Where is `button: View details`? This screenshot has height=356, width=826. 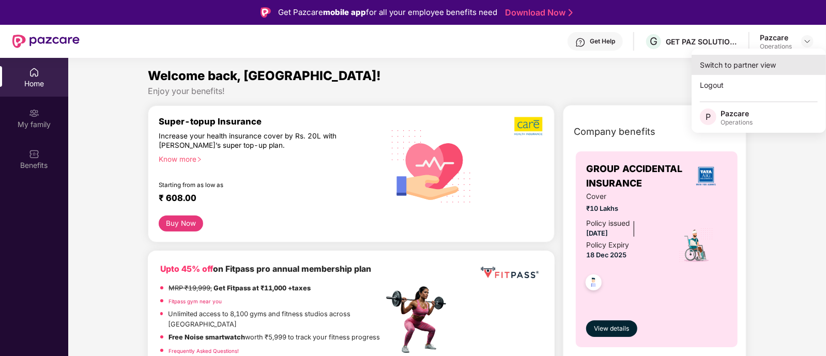 button: View details is located at coordinates (611, 329).